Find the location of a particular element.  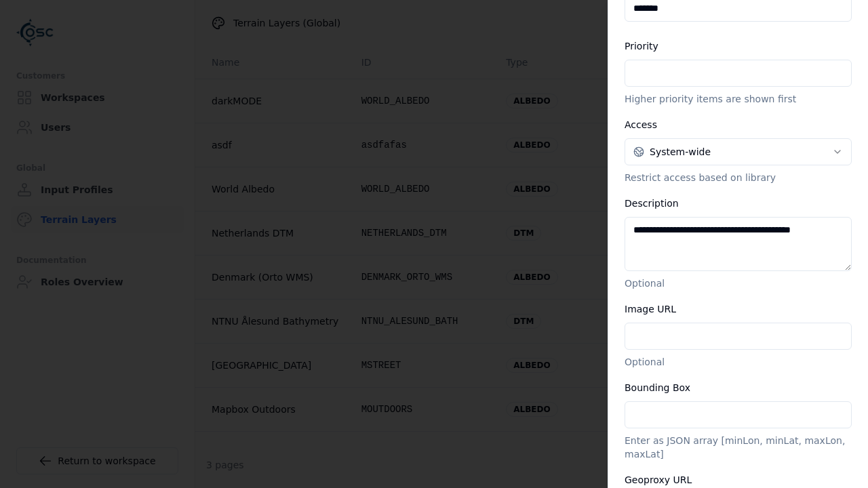

p: Restrict access based on library is located at coordinates (737, 177).